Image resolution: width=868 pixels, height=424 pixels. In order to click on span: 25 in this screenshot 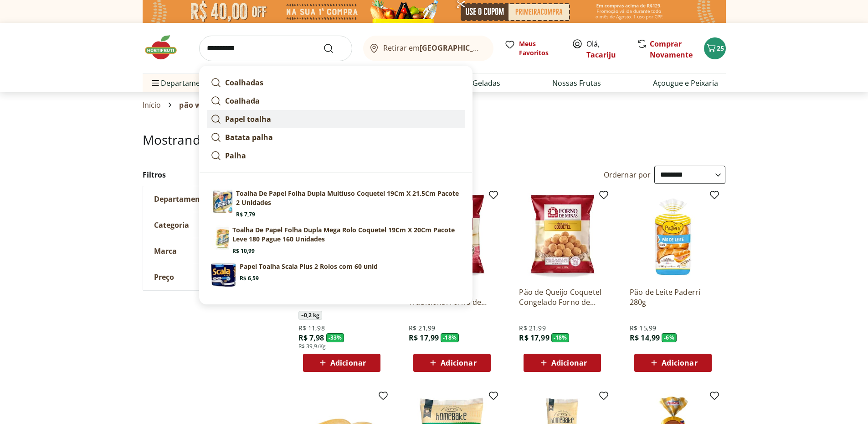, I will do `click(720, 48)`.